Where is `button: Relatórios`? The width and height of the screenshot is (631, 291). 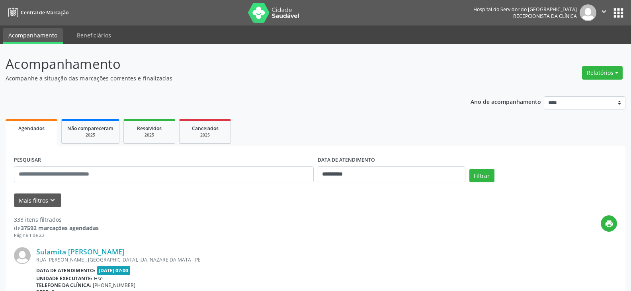
button: Relatórios is located at coordinates (602, 73).